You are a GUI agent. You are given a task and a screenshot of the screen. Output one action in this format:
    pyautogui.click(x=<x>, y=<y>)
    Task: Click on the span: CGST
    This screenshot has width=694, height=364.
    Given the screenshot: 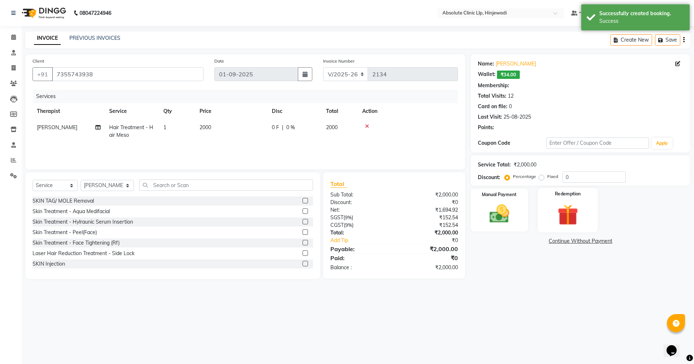 What is the action you would take?
    pyautogui.click(x=337, y=225)
    